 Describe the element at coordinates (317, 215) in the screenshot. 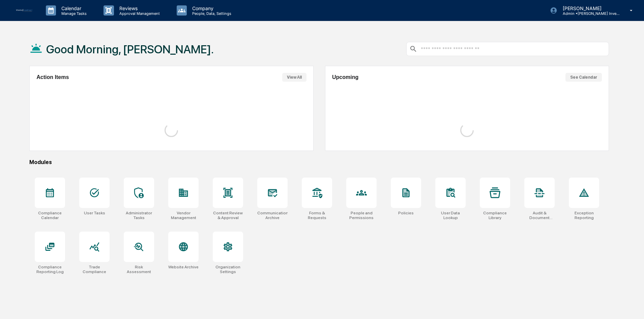

I see `div: Forms & Requests` at that location.